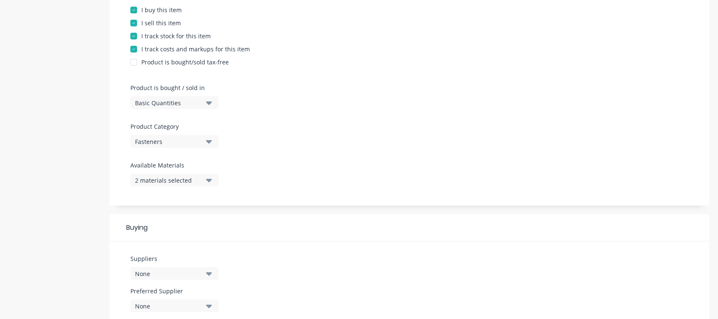  I want to click on div: I track costs and markups for this item, so click(196, 49).